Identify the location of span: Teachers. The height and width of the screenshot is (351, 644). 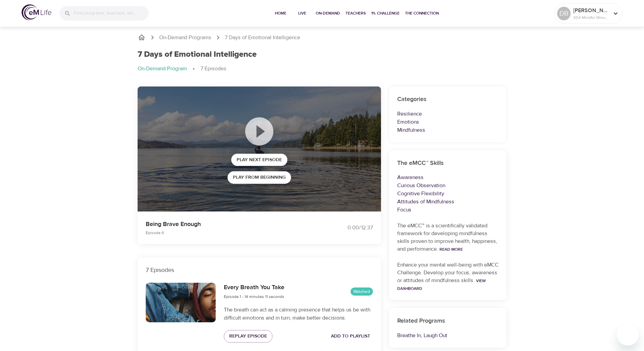
(356, 13).